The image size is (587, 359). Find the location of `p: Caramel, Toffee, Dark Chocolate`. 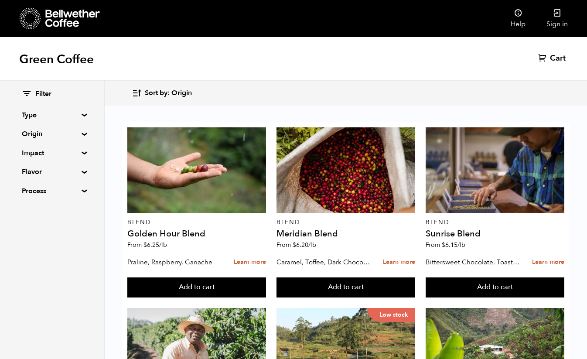

p: Caramel, Toffee, Dark Chocolate is located at coordinates (323, 262).